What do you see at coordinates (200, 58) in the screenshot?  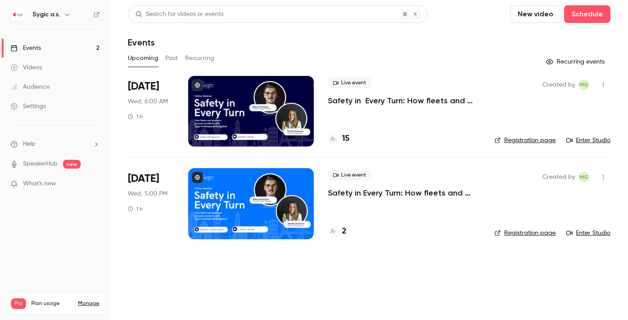 I see `button: Recurring` at bounding box center [200, 58].